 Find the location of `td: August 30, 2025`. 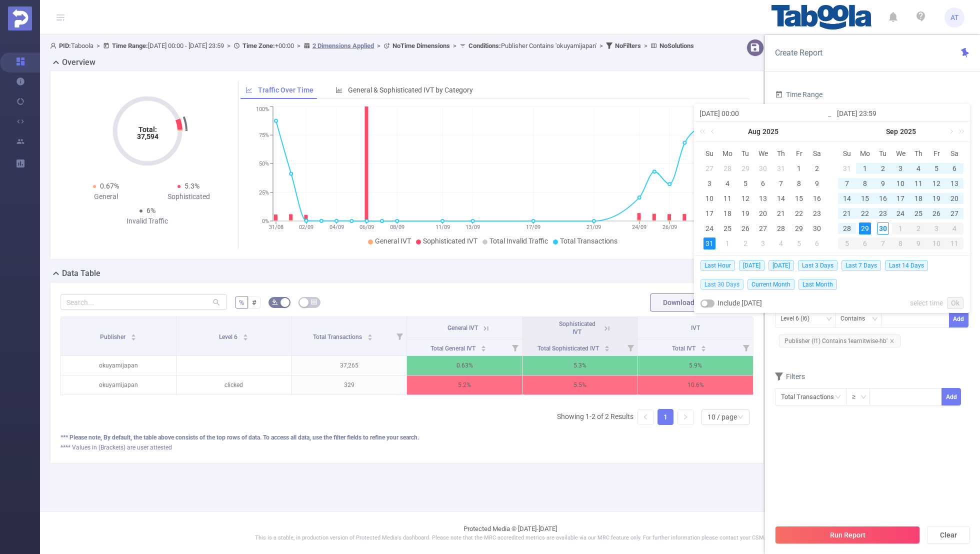

td: August 30, 2025 is located at coordinates (817, 228).